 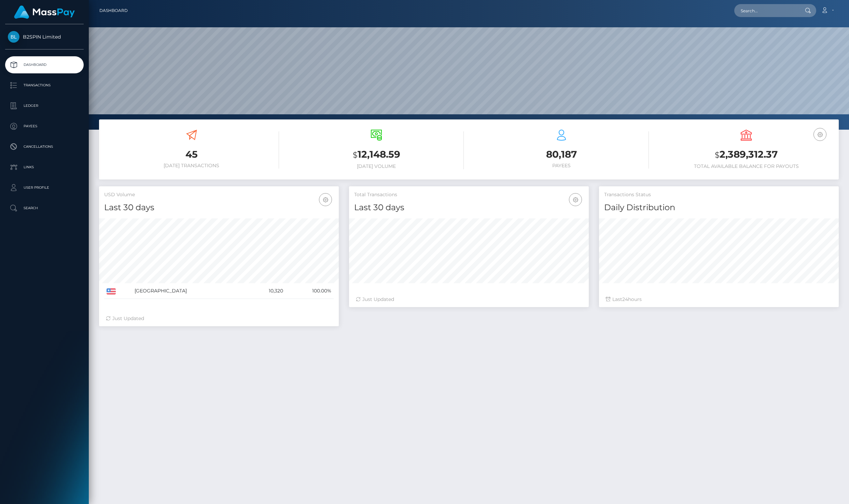 What do you see at coordinates (44, 188) in the screenshot?
I see `p: User Profile` at bounding box center [44, 188].